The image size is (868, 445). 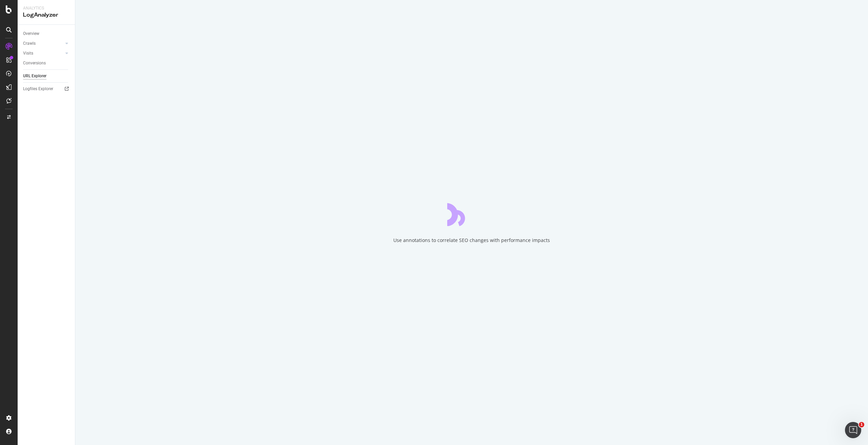 What do you see at coordinates (46, 15) in the screenshot?
I see `div: LogAnalyzer` at bounding box center [46, 15].